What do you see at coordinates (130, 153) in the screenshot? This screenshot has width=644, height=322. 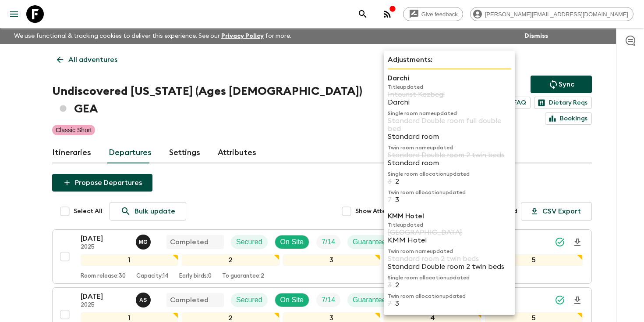 I see `a: Departures` at bounding box center [130, 153].